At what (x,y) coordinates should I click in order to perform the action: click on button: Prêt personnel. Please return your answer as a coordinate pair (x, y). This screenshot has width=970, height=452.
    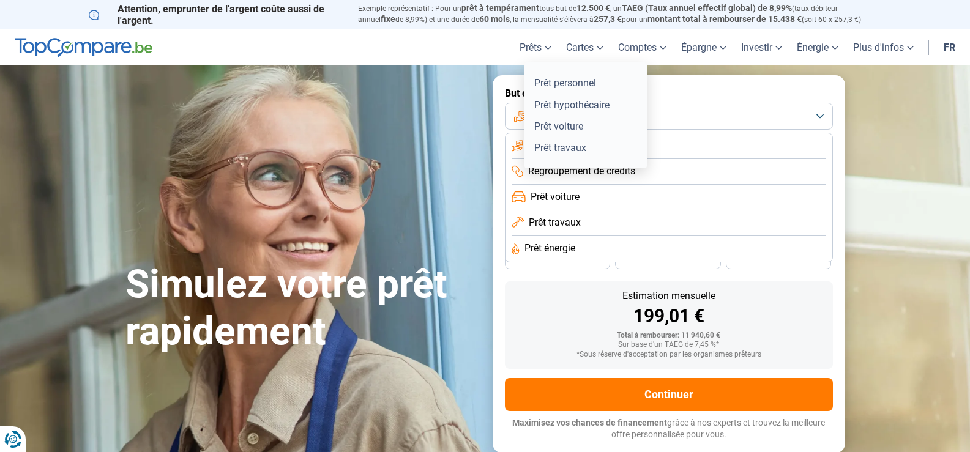
    Looking at the image, I should click on (669, 116).